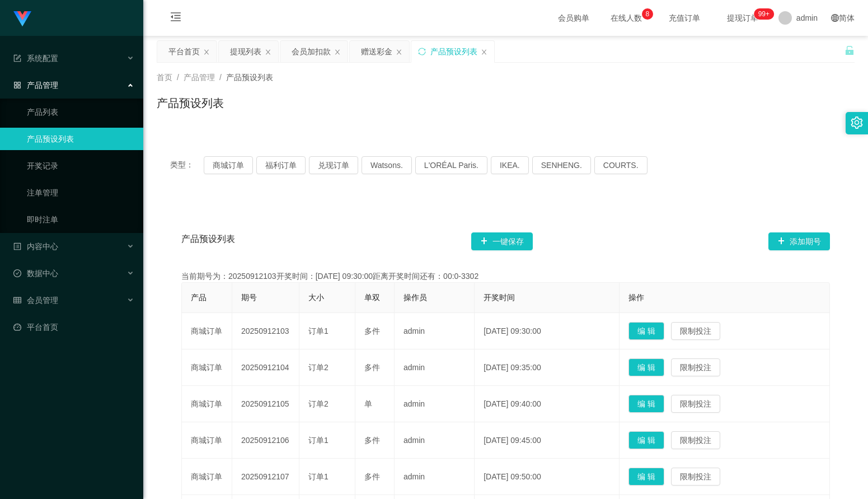  What do you see at coordinates (849, 50) in the screenshot?
I see `i: 图标: unlock` at bounding box center [849, 50].